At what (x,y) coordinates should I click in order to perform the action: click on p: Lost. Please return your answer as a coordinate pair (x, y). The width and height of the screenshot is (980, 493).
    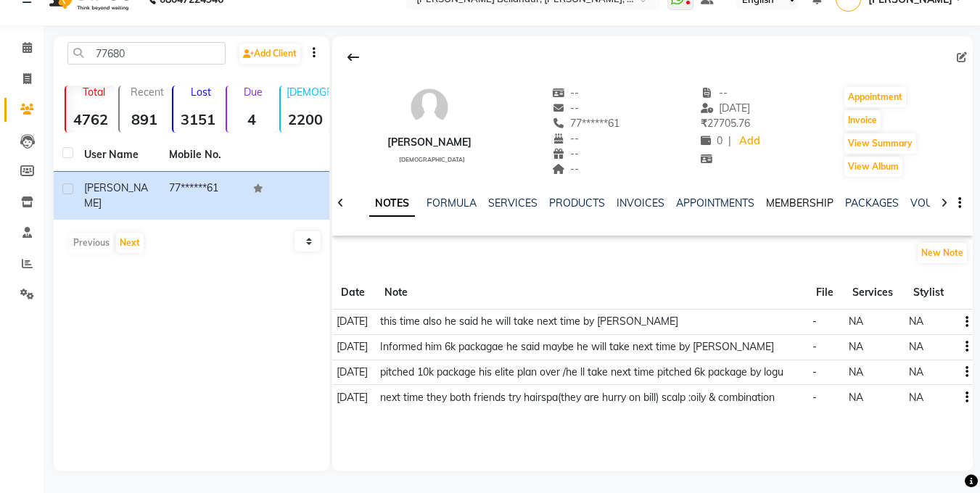
    Looking at the image, I should click on (201, 92).